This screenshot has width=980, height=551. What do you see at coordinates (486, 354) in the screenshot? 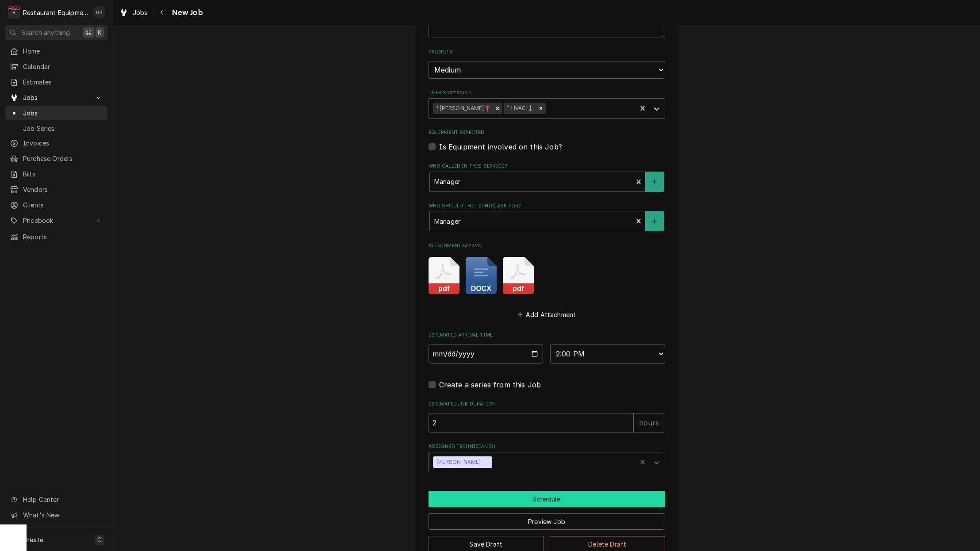
I see `input: Date` at bounding box center [486, 354].